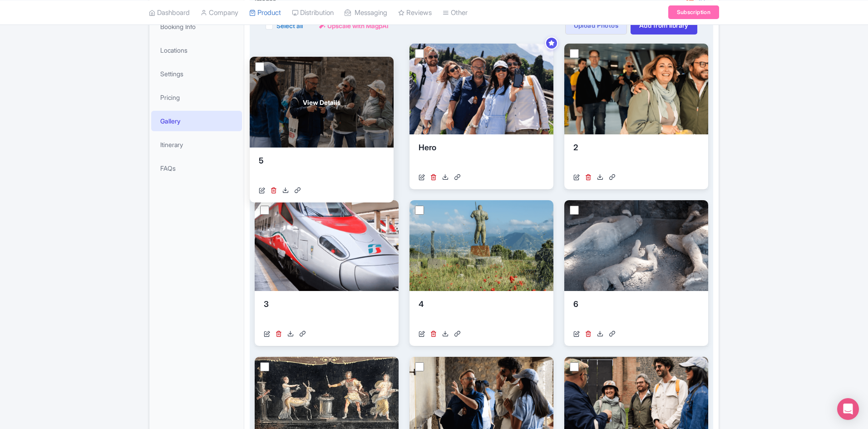 The width and height of the screenshot is (868, 429). I want to click on label: Select all, so click(290, 26).